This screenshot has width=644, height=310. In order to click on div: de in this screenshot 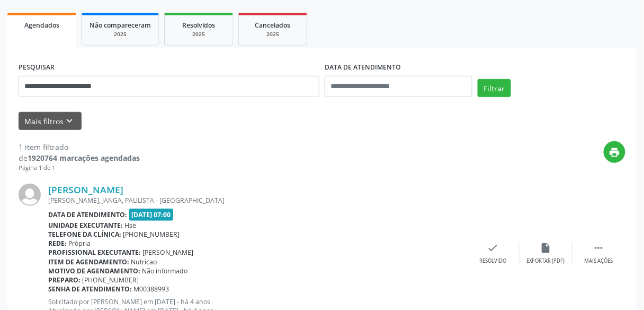, I will do `click(79, 157)`.